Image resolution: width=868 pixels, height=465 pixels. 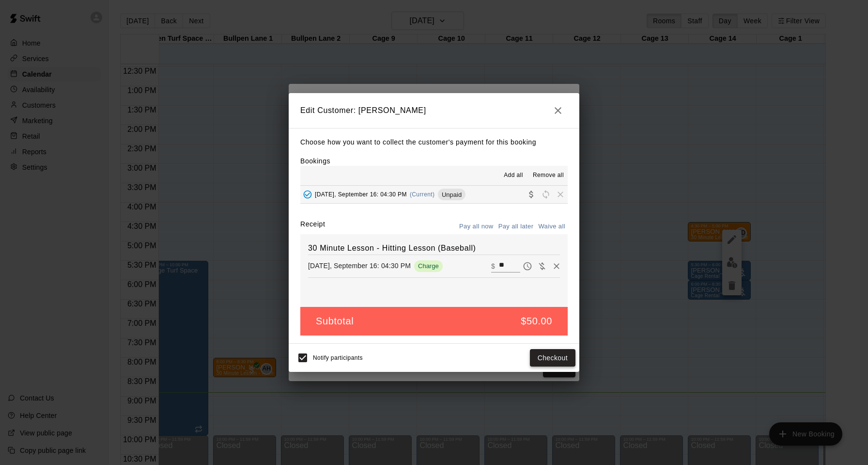 What do you see at coordinates (423, 195) in the screenshot?
I see `span: (Current)` at bounding box center [423, 195].